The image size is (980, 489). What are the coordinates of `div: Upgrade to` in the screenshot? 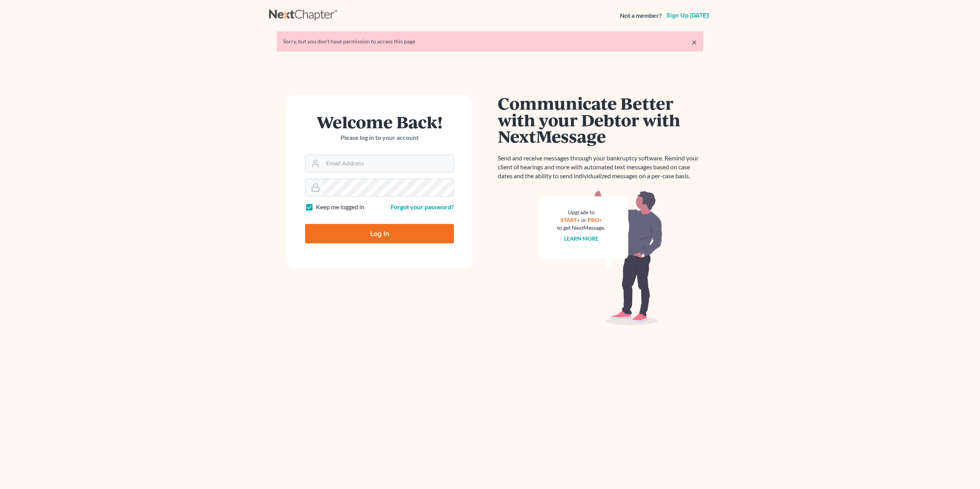 It's located at (581, 212).